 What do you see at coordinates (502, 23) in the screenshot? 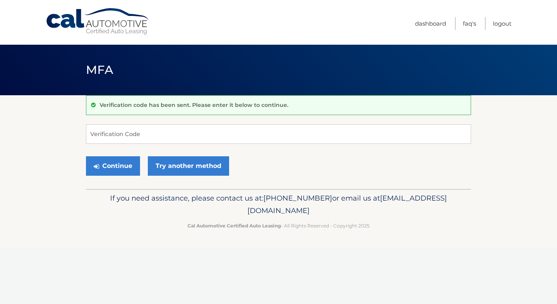
I see `a: Logout` at bounding box center [502, 23].